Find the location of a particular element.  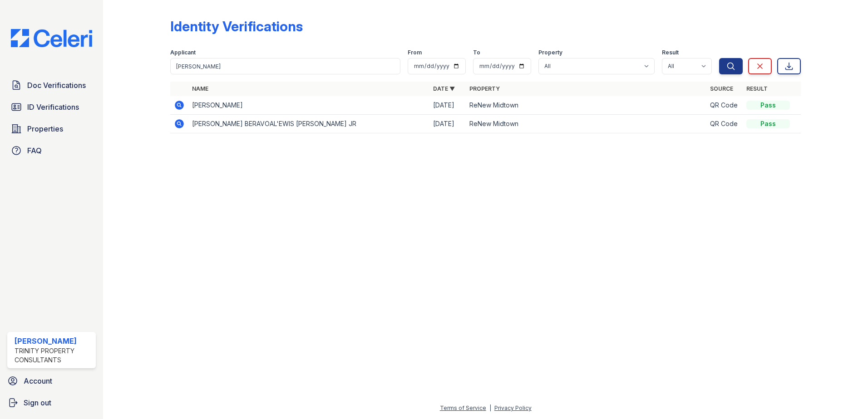

a: Result is located at coordinates (756, 88).